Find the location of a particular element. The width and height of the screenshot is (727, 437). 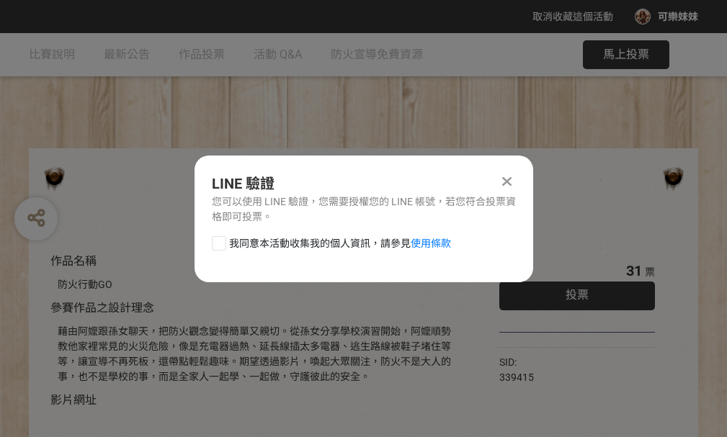

span: 馬上投票 is located at coordinates (626, 54).